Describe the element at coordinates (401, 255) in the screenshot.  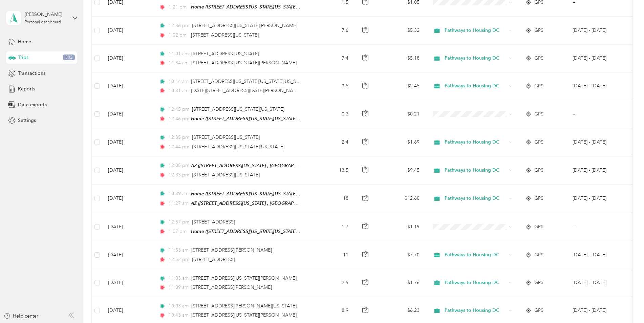
I see `td: $7.70` at that location.